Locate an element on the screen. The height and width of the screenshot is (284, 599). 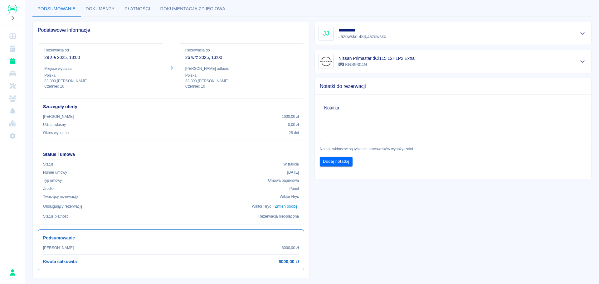
button: Zmień osobę is located at coordinates (286, 206).